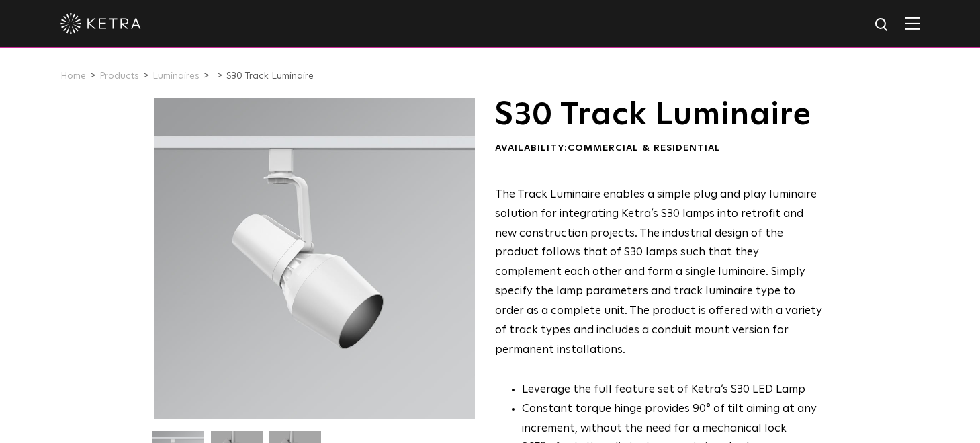 The height and width of the screenshot is (443, 980). What do you see at coordinates (73, 76) in the screenshot?
I see `a: Home` at bounding box center [73, 76].